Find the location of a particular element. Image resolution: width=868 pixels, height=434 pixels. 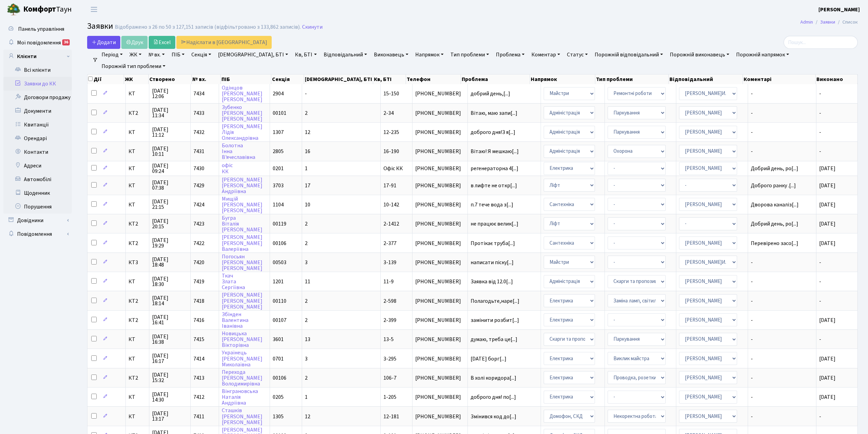

span: п.7 тече вода з[...] is located at coordinates (492, 205).